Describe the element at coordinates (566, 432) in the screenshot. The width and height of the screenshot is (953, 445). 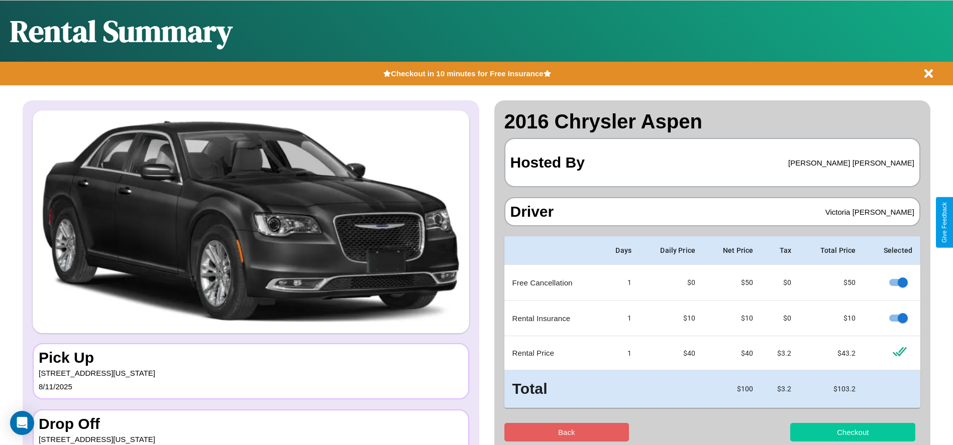
I see `button: Back` at that location.